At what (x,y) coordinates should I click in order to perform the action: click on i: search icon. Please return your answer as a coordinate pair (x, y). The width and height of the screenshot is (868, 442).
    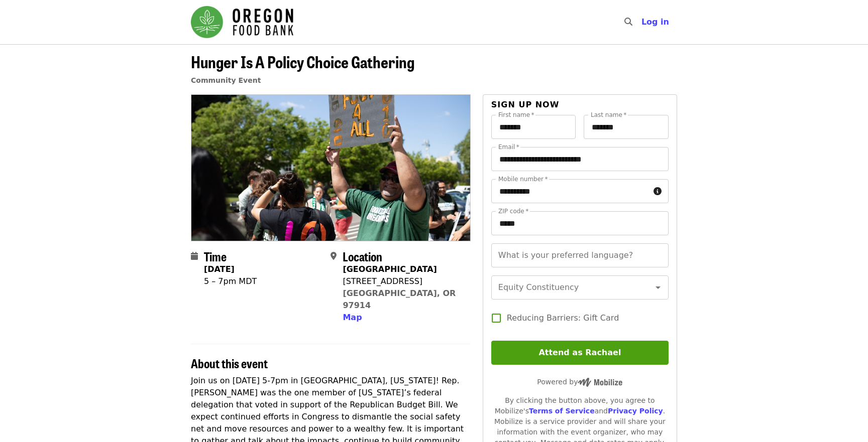
    Looking at the image, I should click on (628, 22).